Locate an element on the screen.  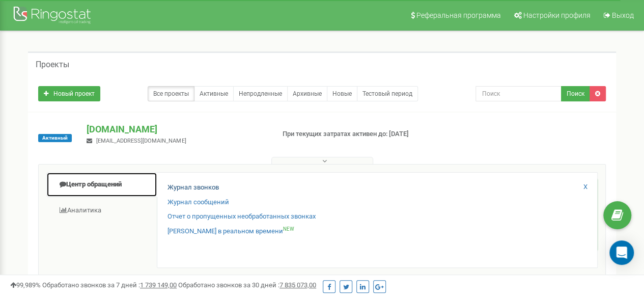
a: Новые is located at coordinates (342, 93).